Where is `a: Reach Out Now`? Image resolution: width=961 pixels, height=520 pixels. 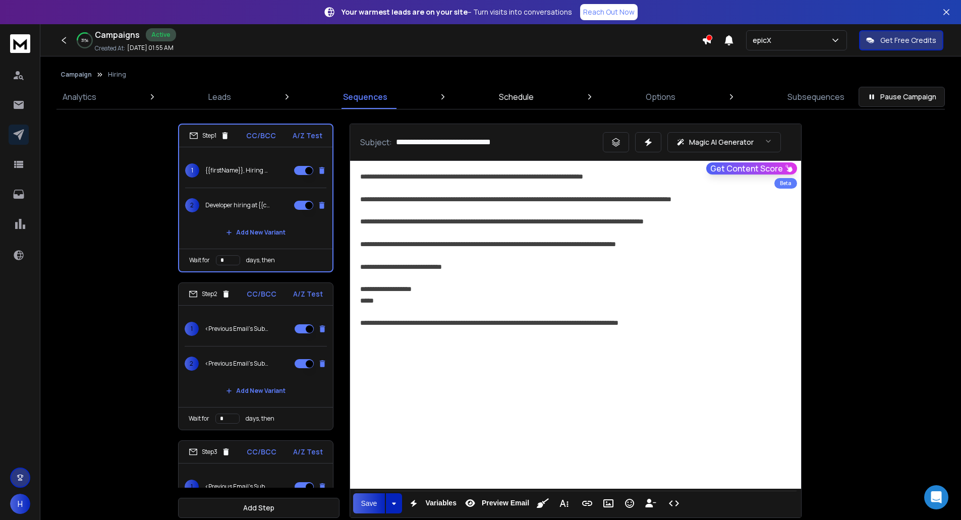
a: Reach Out Now is located at coordinates (609, 12).